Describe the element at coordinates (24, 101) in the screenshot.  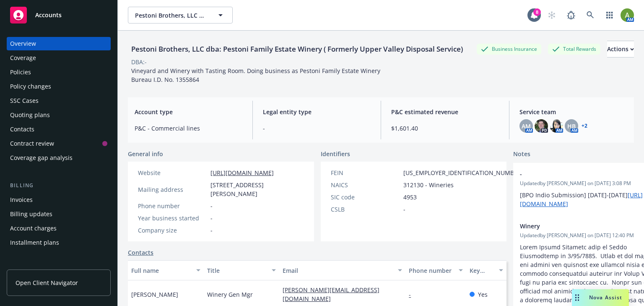
I see `div: SSC Cases` at that location.